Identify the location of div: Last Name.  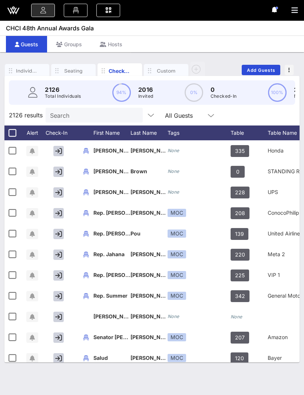
(149, 133).